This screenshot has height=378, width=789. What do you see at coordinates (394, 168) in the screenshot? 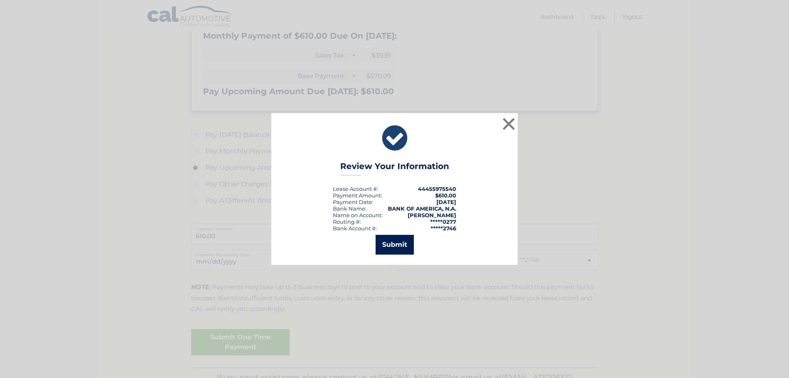
I see `h3: Review Your Information` at bounding box center [394, 168].